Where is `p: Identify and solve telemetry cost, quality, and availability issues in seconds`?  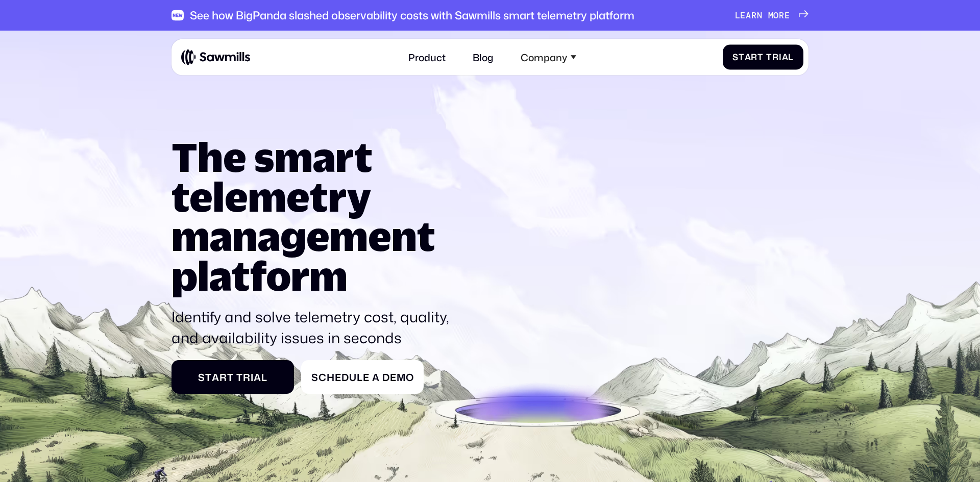 p: Identify and solve telemetry cost, quality, and availability issues in seconds is located at coordinates (313, 327).